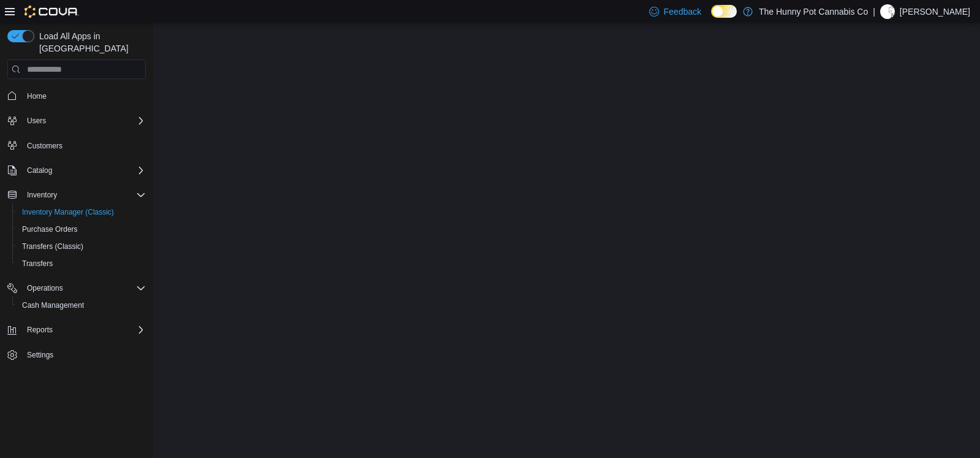 The width and height of the screenshot is (980, 458). Describe the element at coordinates (81, 229) in the screenshot. I see `button: Purchase Orders` at that location.